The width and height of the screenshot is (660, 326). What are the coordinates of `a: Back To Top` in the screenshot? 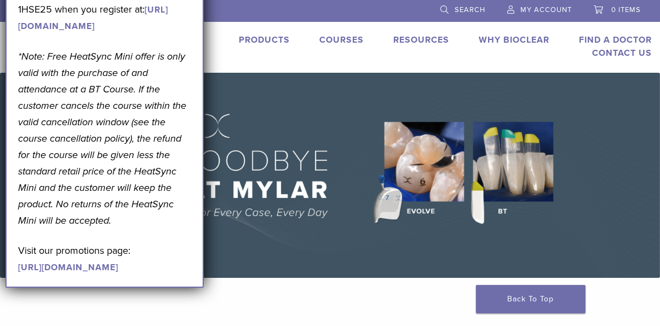 It's located at (530, 299).